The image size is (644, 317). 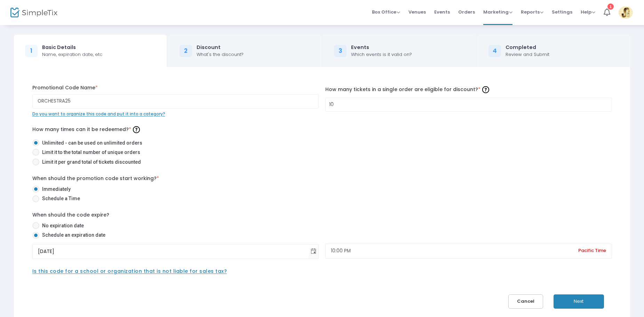 What do you see at coordinates (130, 271) in the screenshot?
I see `span: Is this code for a school or organization that is not liable for sales tax?` at bounding box center [130, 271].